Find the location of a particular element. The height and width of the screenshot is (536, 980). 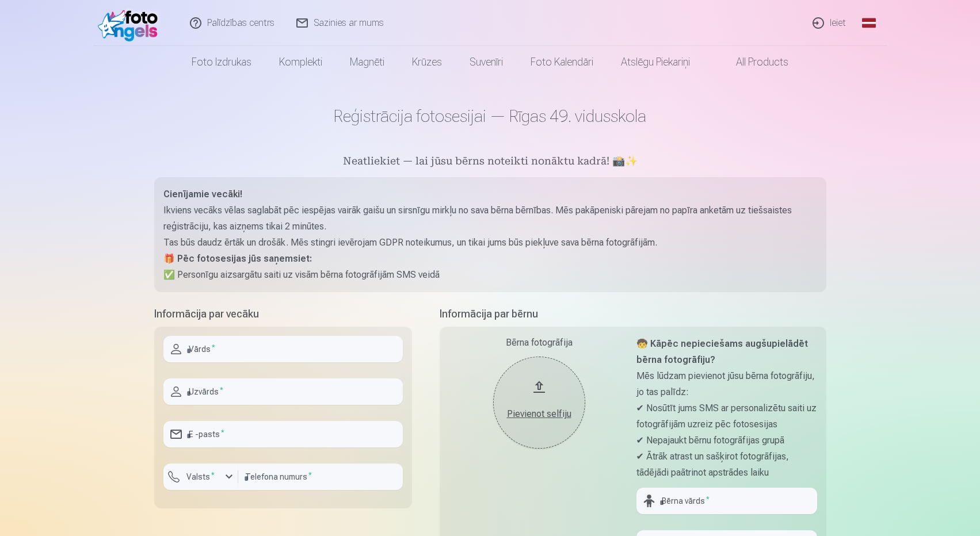

p: Tas būs daudz ērtāk un drošāk. Mēs stingri ievērojam GDPR noteikumus, un tikai jums būs piekļuve ... is located at coordinates (491, 243).